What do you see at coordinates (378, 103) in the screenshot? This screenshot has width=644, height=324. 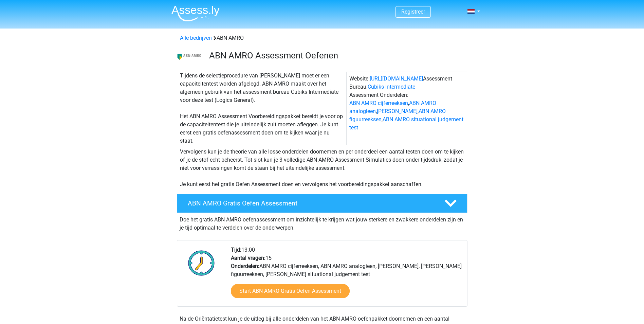 I see `a: ABN AMRO cijferreeksen` at bounding box center [378, 103].